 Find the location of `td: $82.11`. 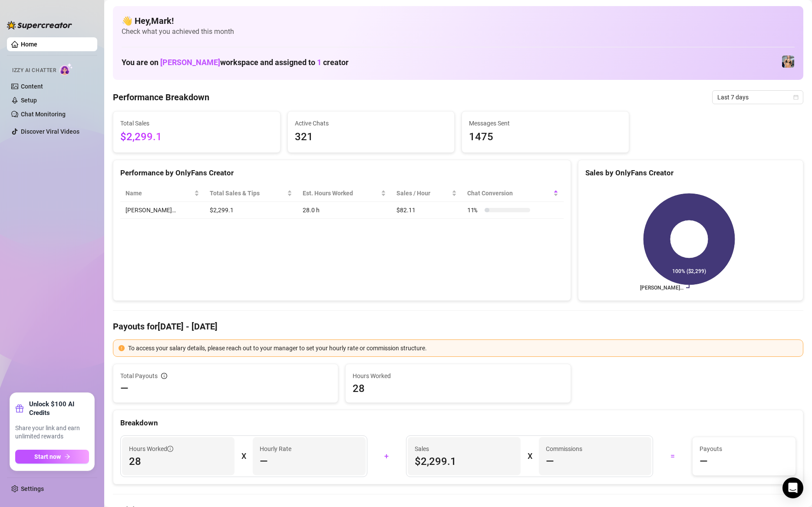

td: $82.11 is located at coordinates (426, 210).